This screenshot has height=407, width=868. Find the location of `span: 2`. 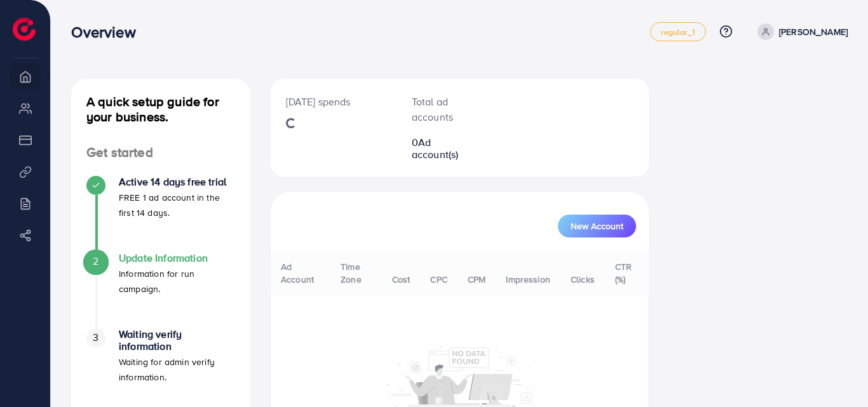

span: 2 is located at coordinates (95, 261).